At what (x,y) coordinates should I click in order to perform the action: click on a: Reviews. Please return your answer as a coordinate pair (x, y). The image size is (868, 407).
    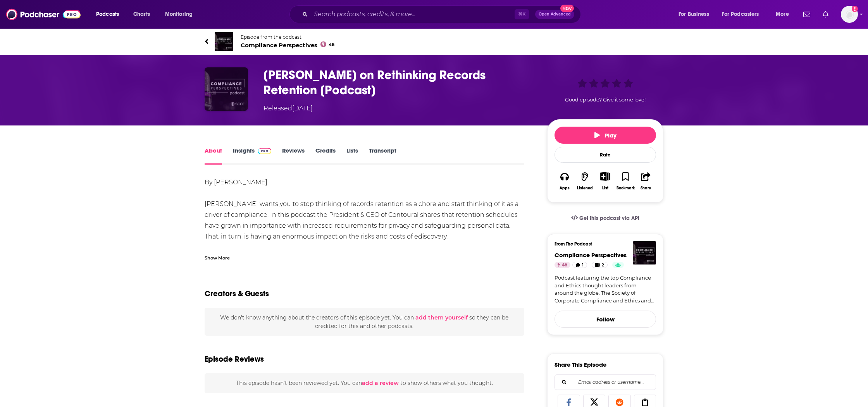
    Looking at the image, I should click on (294, 156).